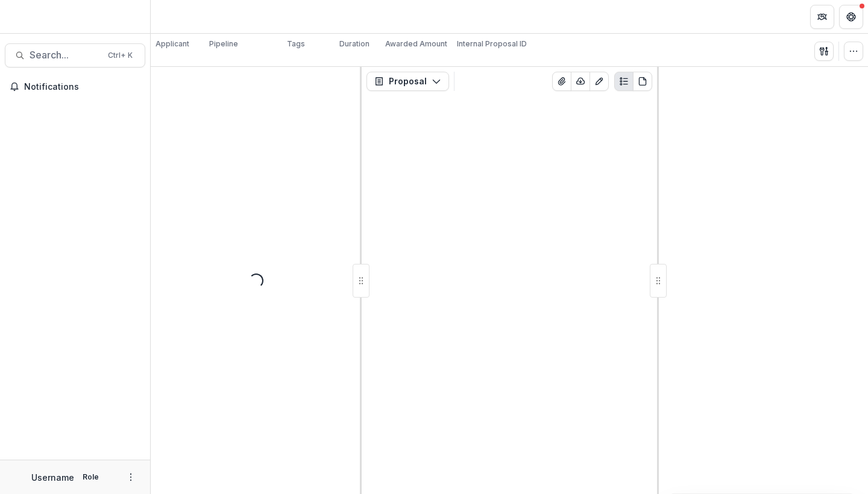  What do you see at coordinates (172, 44) in the screenshot?
I see `p: Applicant` at bounding box center [172, 44].